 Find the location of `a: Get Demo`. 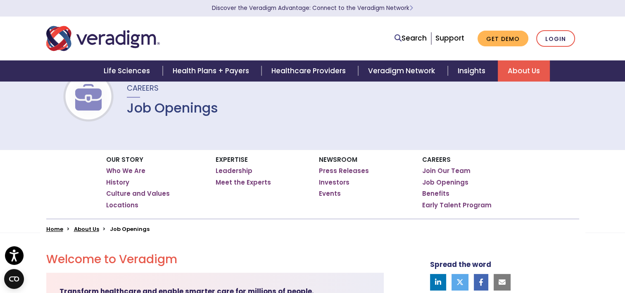

a: Get Demo is located at coordinates (503, 38).